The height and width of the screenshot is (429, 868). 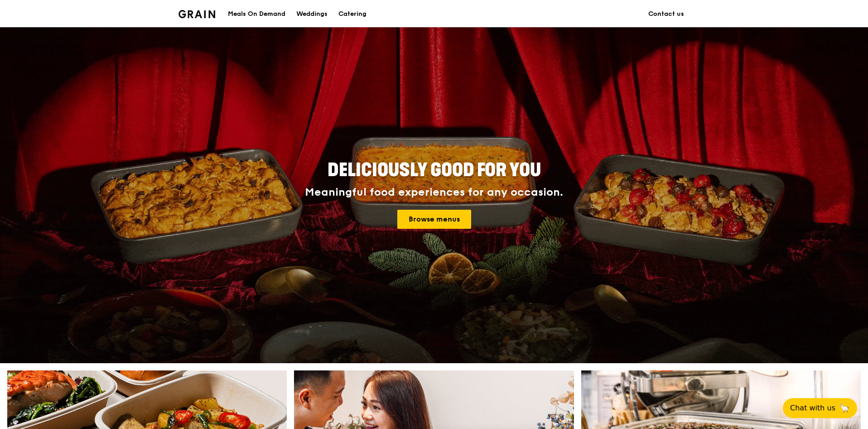 What do you see at coordinates (434, 193) in the screenshot?
I see `div: Meaningful food experiences for any occasion.` at bounding box center [434, 193].